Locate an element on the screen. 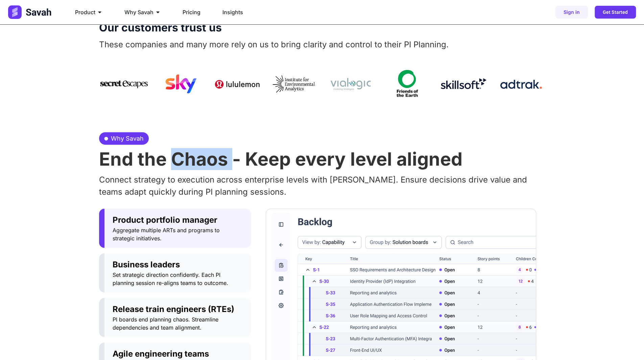  h2: Our customers trust us is located at coordinates (322, 28).